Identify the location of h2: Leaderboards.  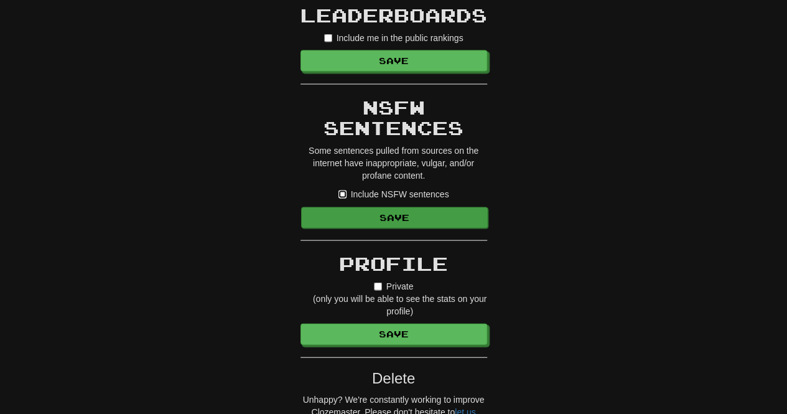
(394, 15).